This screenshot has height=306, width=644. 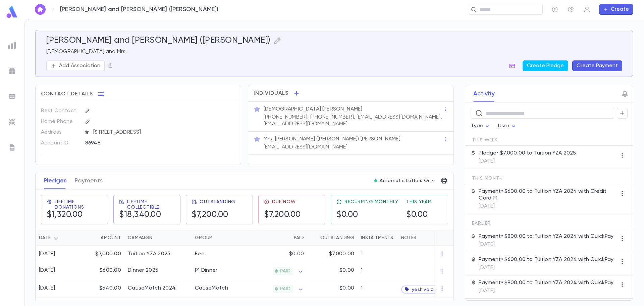 I want to click on p: Home Phone, so click(x=60, y=122).